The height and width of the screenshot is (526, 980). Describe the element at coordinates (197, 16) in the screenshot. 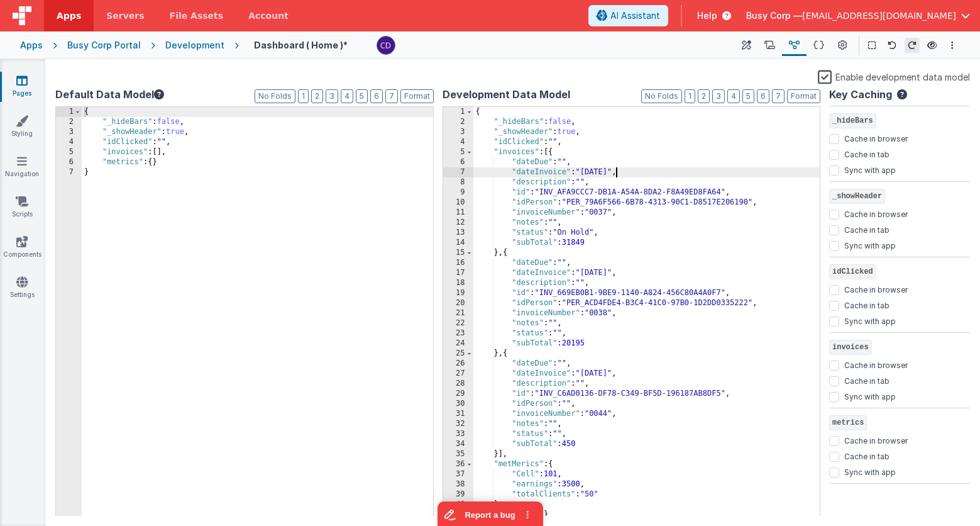

I see `span: File Assets` at that location.